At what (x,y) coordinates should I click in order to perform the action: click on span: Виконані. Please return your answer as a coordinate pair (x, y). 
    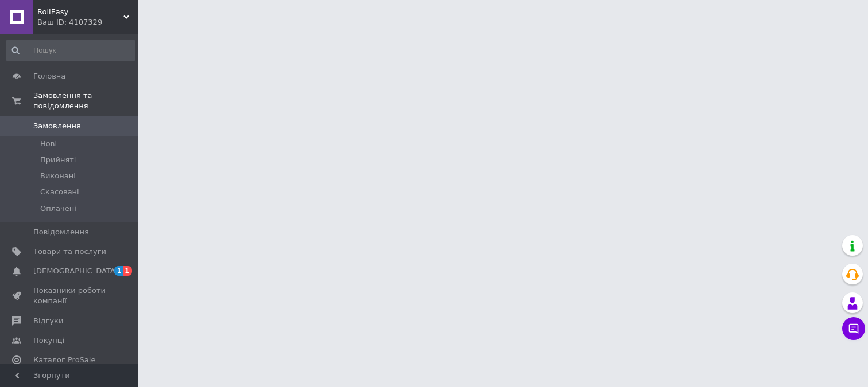
    Looking at the image, I should click on (58, 176).